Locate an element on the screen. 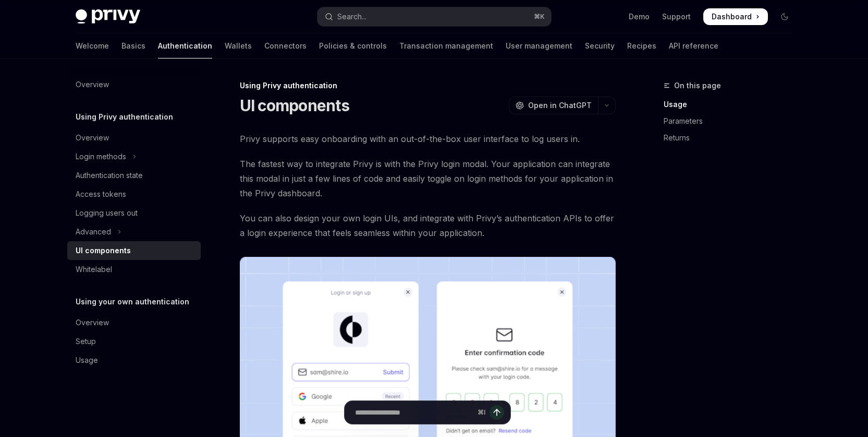 This screenshot has width=868, height=437. a: UI components is located at coordinates (134, 251).